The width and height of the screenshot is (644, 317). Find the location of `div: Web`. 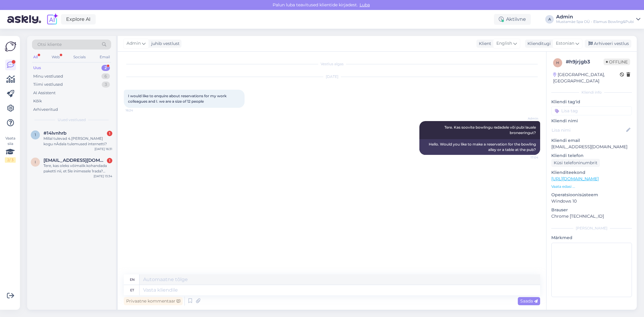

div: Web is located at coordinates (55, 57).